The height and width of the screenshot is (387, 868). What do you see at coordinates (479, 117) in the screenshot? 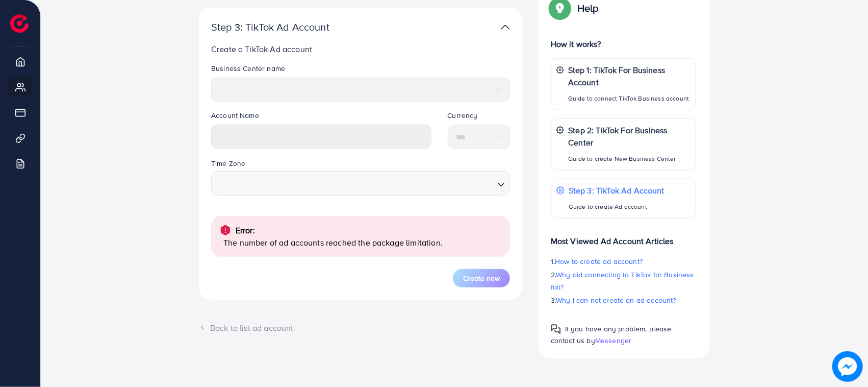
I see `legend: Currency` at bounding box center [479, 117].